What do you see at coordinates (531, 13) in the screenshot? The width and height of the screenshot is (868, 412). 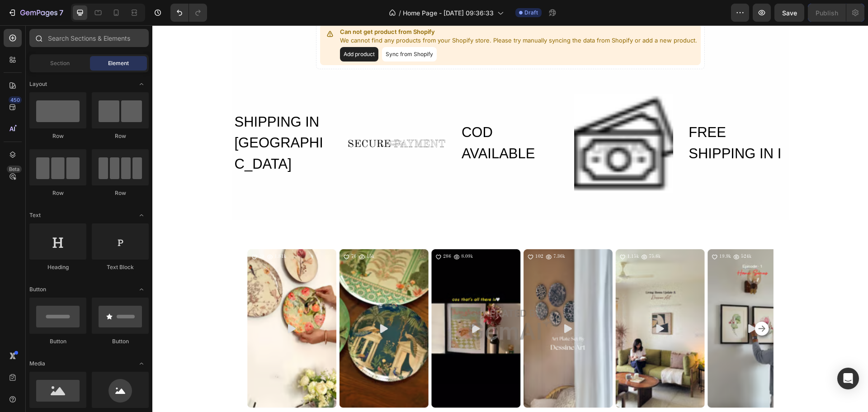 I see `span: Draft` at bounding box center [531, 13].